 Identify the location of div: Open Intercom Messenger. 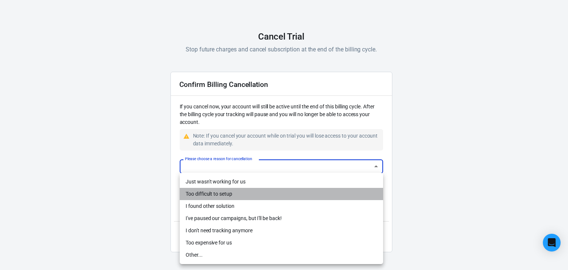
(552, 243).